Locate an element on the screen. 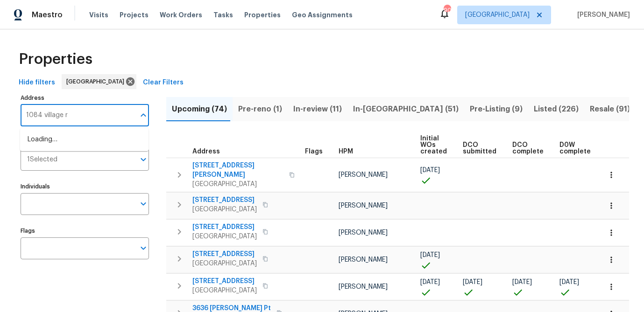 This screenshot has height=312, width=644. span: DCO submitted is located at coordinates (480, 148).